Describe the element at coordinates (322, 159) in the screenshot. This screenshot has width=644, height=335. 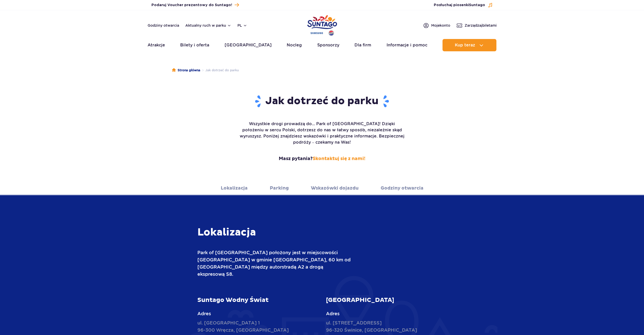
I see `strong: Masz pytania?` at that location.